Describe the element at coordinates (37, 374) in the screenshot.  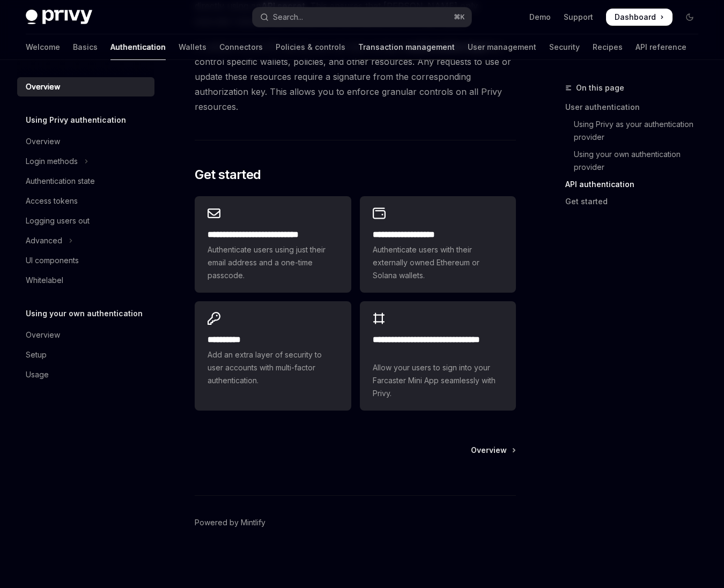
I see `div: Usage` at that location.